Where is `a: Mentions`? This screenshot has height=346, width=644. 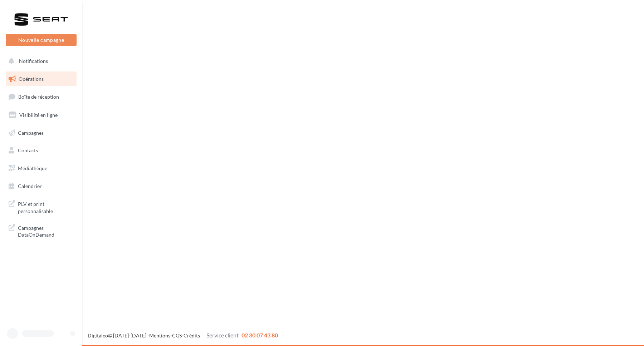
a: Mentions is located at coordinates (159, 336).